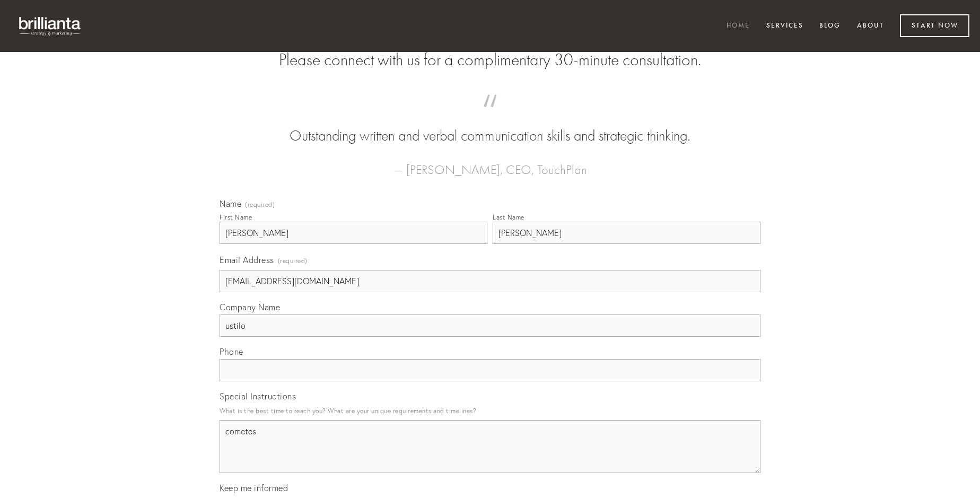 This screenshot has width=980, height=498. Describe the element at coordinates (870, 26) in the screenshot. I see `a: About` at that location.